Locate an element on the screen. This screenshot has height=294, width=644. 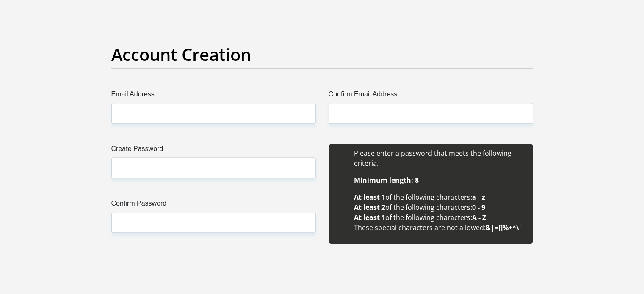
b: 0 - 9 is located at coordinates (478, 208).